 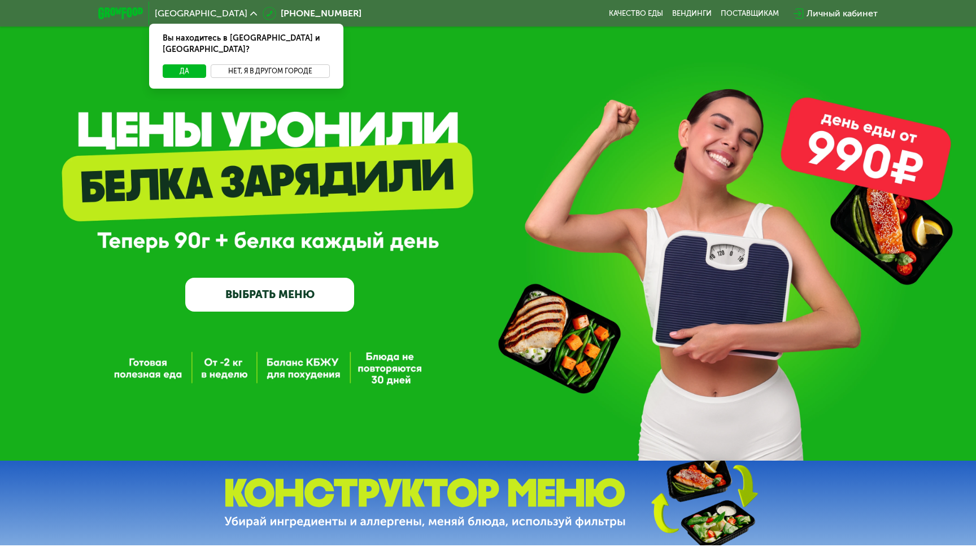 I want to click on a: Качество еды, so click(x=636, y=14).